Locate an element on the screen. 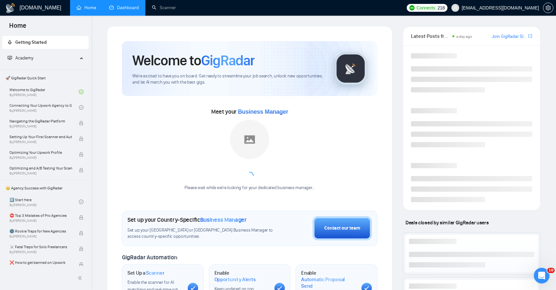 This screenshot has width=556, height=290. h1: Set Up a is located at coordinates (146, 273).